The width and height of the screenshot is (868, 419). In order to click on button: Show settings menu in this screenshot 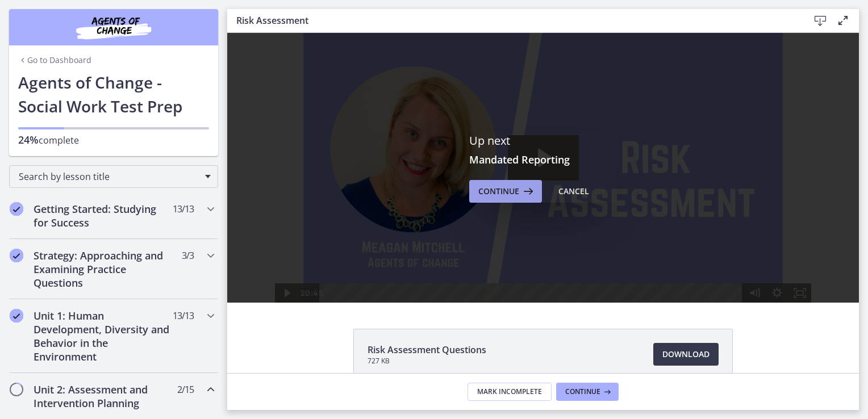, I will do `click(549, 260)`.